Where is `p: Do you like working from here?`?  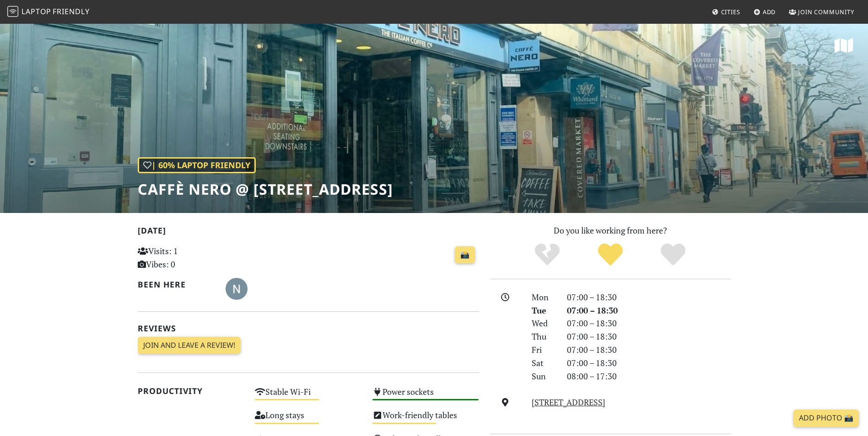 p: Do you like working from here? is located at coordinates (611, 230).